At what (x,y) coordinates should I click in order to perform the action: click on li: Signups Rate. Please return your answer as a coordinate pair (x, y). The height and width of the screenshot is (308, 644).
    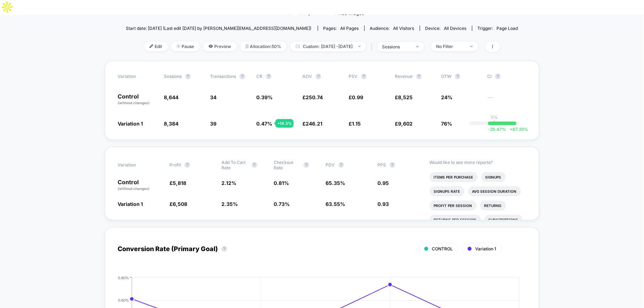
    Looking at the image, I should click on (447, 191).